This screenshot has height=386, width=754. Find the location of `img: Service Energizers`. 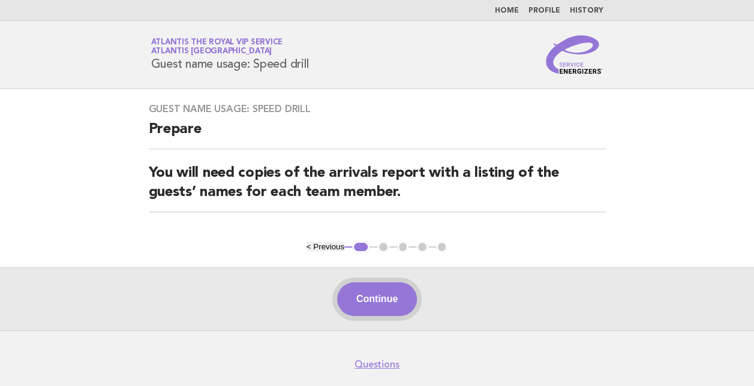

img: Service Energizers is located at coordinates (575, 55).